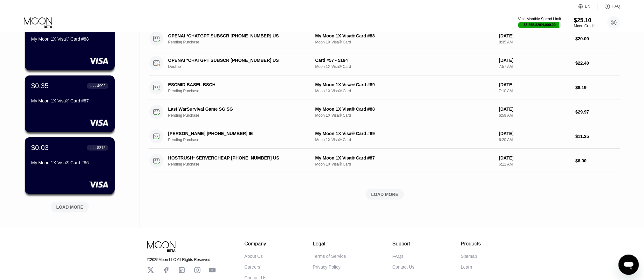 This screenshot has width=644, height=280. Describe the element at coordinates (598, 87) in the screenshot. I see `div: $8.19` at that location.